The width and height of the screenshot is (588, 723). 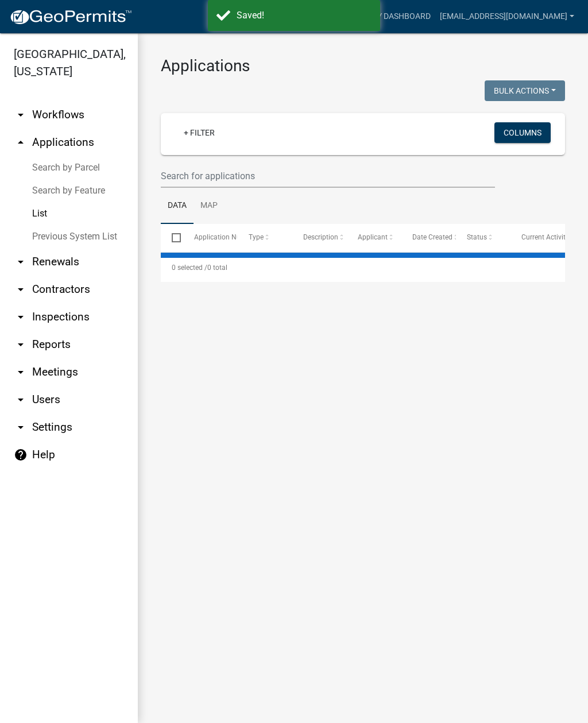 What do you see at coordinates (374, 238) in the screenshot?
I see `datatable-header-cell: Applicant` at bounding box center [374, 238].